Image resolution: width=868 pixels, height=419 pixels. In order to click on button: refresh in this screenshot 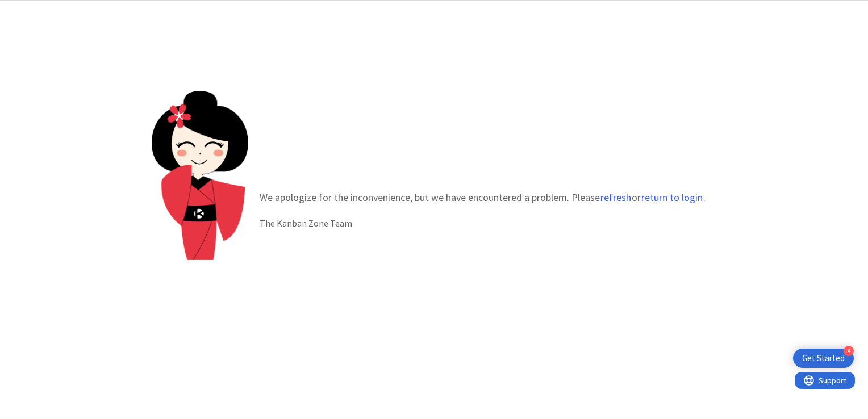, I will do `click(616, 198)`.